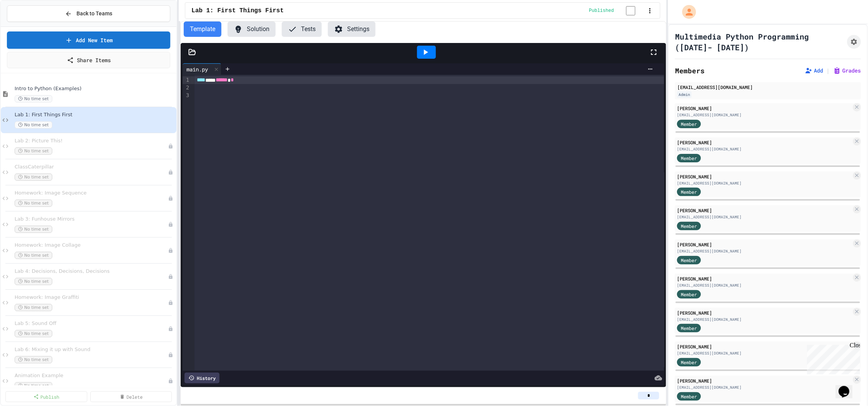  I want to click on span: Homework: Image Collage, so click(91, 245).